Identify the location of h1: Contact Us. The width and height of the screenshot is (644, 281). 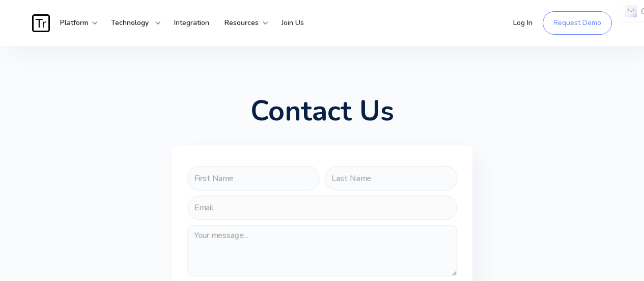
(322, 111).